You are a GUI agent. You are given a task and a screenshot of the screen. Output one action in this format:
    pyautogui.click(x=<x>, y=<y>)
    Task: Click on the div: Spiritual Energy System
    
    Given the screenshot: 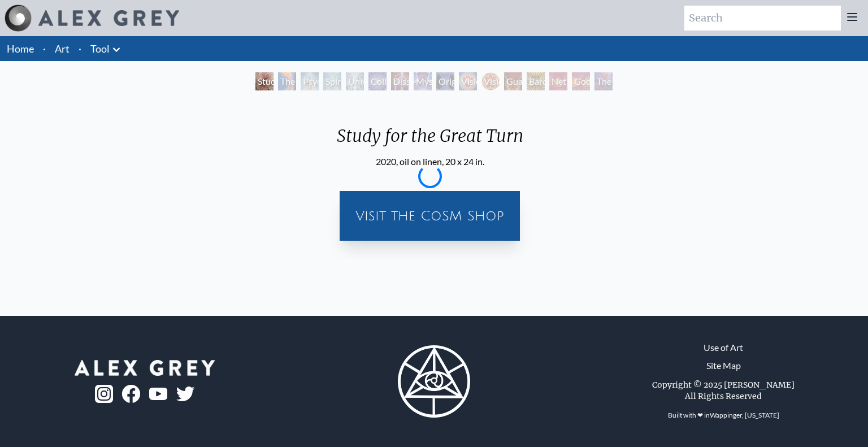 What is the action you would take?
    pyautogui.click(x=333, y=81)
    